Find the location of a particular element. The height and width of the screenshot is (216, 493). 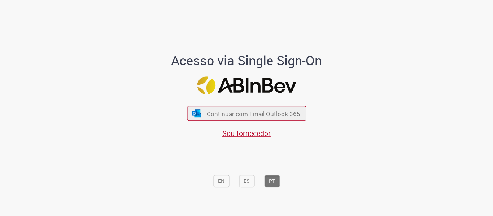

span: Sou fornecedor is located at coordinates (247, 133).